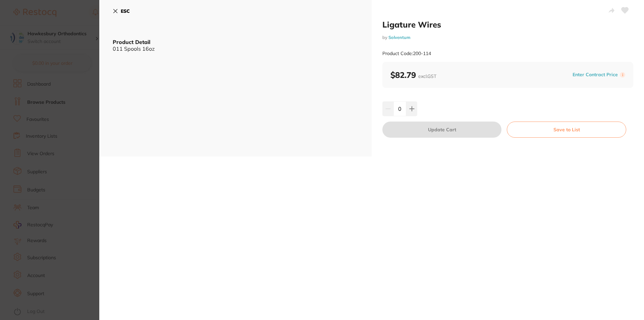 This screenshot has height=320, width=644. What do you see at coordinates (131, 42) in the screenshot?
I see `b: Product Detail` at bounding box center [131, 42].